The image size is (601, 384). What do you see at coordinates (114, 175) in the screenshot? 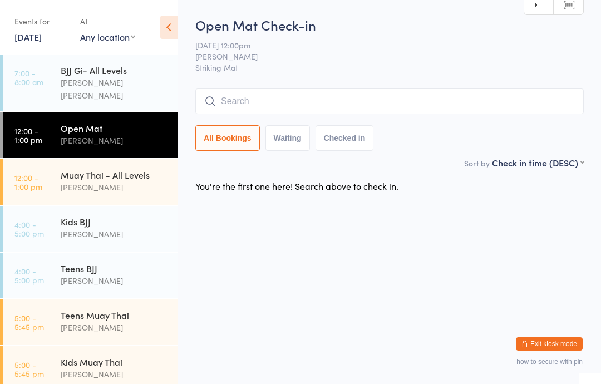
I see `div: Muay Thai - All Levels` at bounding box center [114, 175].